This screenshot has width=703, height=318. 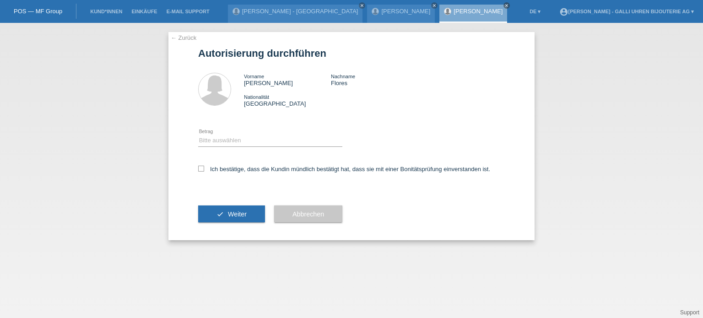 I want to click on div: Flores, so click(x=374, y=80).